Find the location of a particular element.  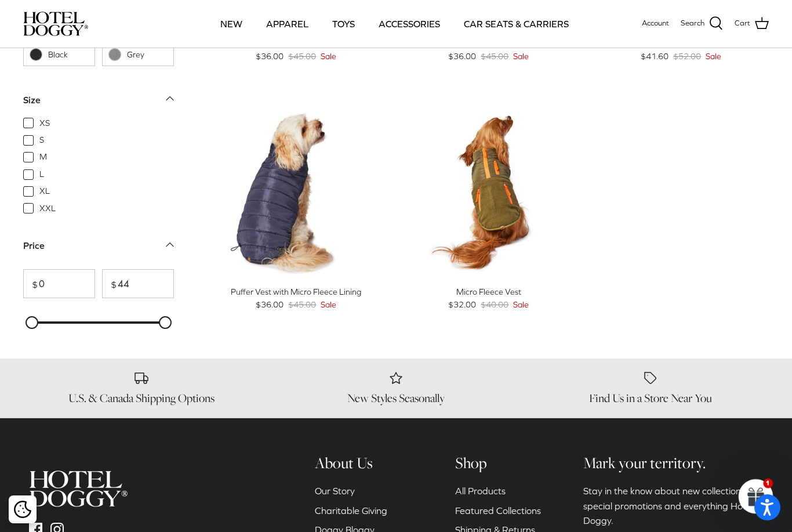

input: From is located at coordinates (59, 284).